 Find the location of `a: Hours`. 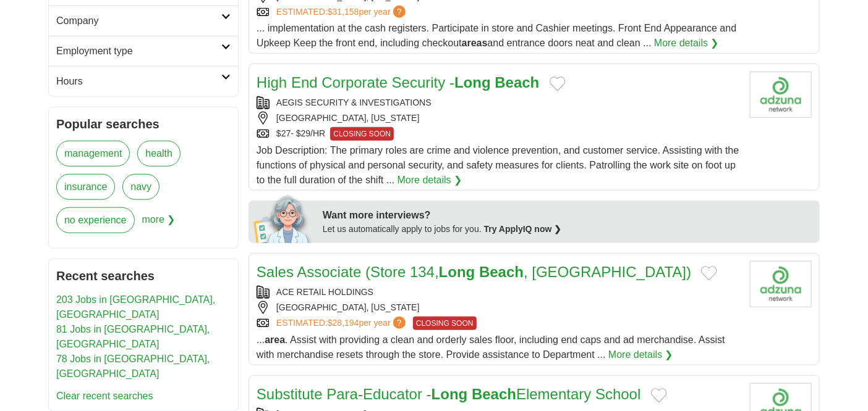

a: Hours is located at coordinates (144, 81).